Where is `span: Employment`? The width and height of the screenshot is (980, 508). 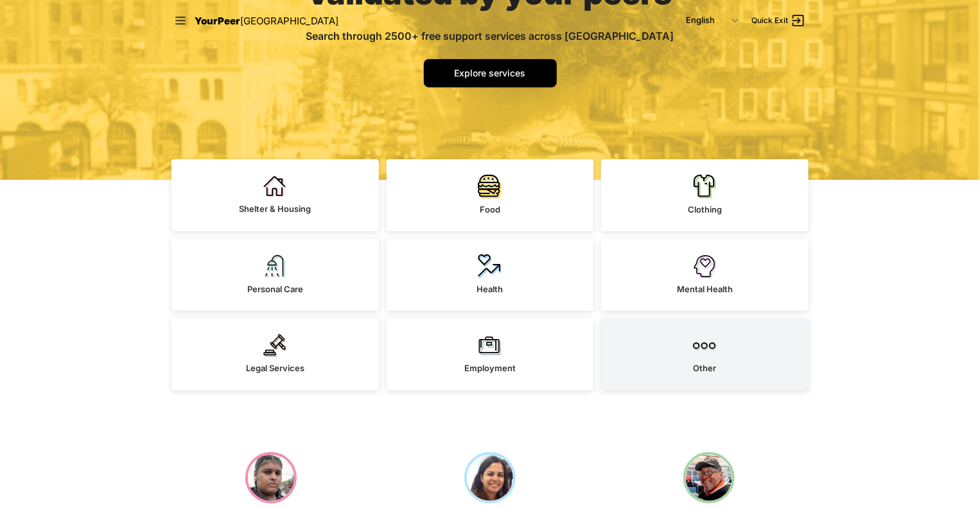
span: Employment is located at coordinates (490, 368).